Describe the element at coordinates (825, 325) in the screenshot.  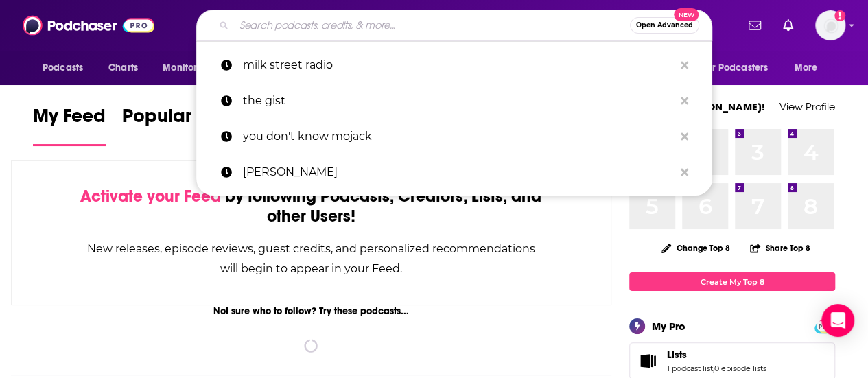
I see `a: PRO` at that location.